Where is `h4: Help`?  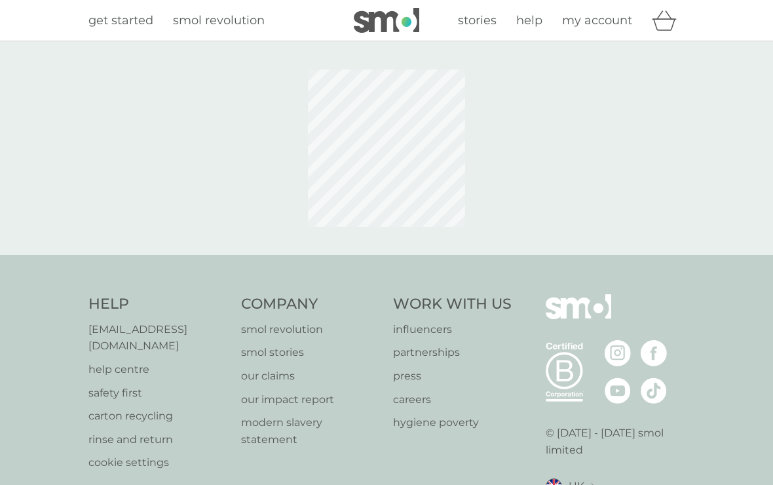
h4: Help is located at coordinates (158, 304).